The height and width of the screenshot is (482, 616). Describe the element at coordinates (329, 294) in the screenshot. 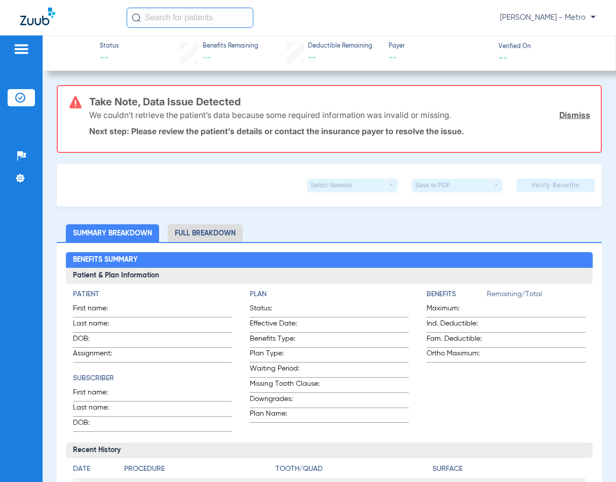

I see `h4: Plan` at that location.